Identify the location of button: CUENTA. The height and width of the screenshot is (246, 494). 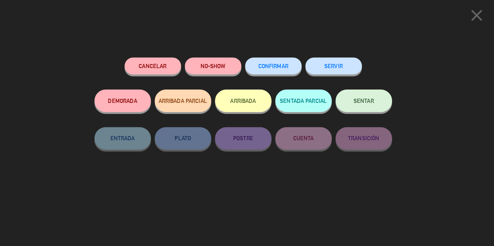
(306, 136).